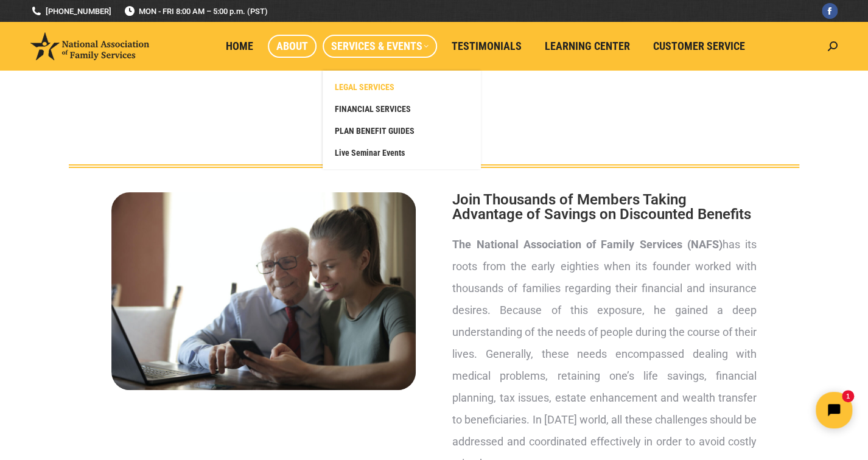  I want to click on img: National Association of Family Services, so click(90, 46).